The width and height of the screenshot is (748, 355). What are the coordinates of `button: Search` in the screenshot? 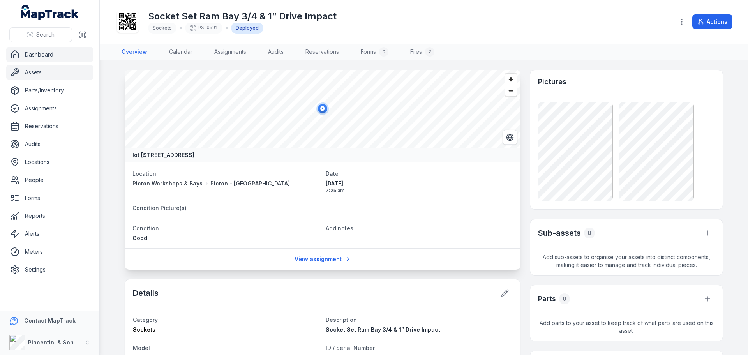 It's located at (40, 35).